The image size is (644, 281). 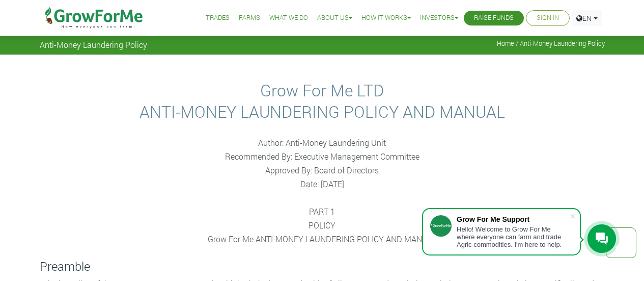 I want to click on span: Home / Anti-Money Laundering Policy, so click(x=551, y=43).